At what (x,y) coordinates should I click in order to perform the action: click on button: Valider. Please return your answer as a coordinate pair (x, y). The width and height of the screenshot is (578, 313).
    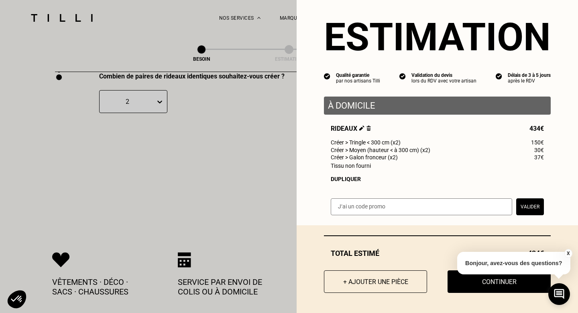
    Looking at the image, I should click on (530, 206).